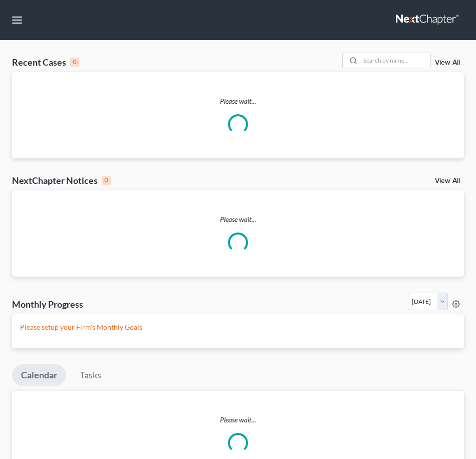  What do you see at coordinates (45, 62) in the screenshot?
I see `div: Recent Cases` at bounding box center [45, 62].